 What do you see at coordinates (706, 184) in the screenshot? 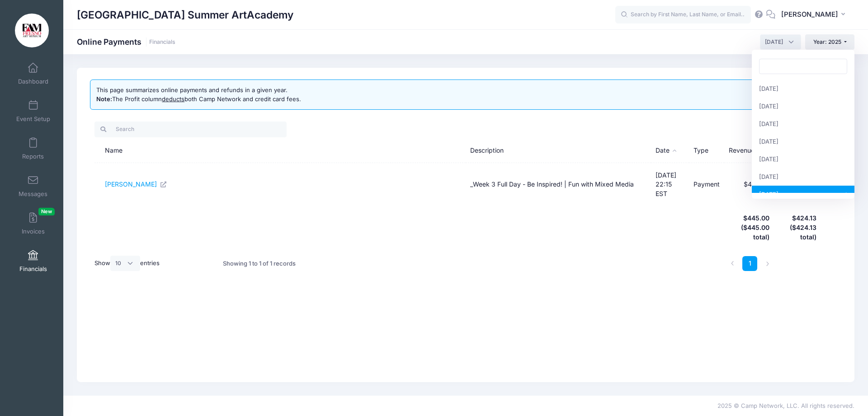
I see `td: Payment` at bounding box center [706, 184].